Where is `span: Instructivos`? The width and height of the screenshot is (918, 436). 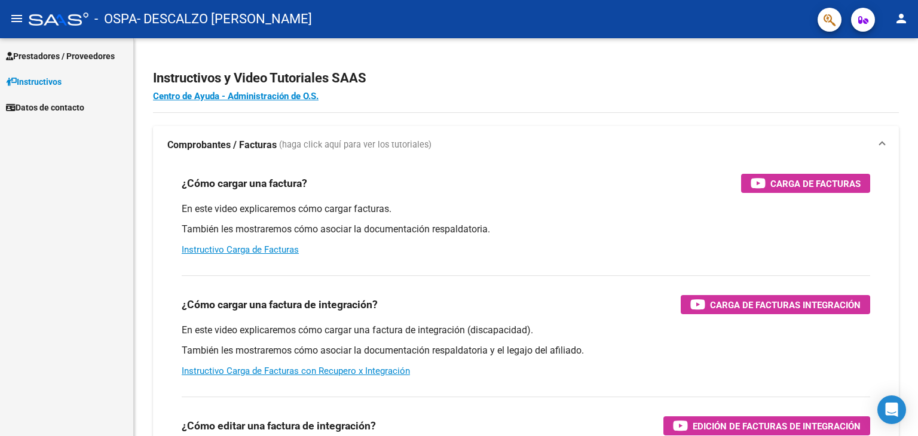
span: Instructivos is located at coordinates (33, 82).